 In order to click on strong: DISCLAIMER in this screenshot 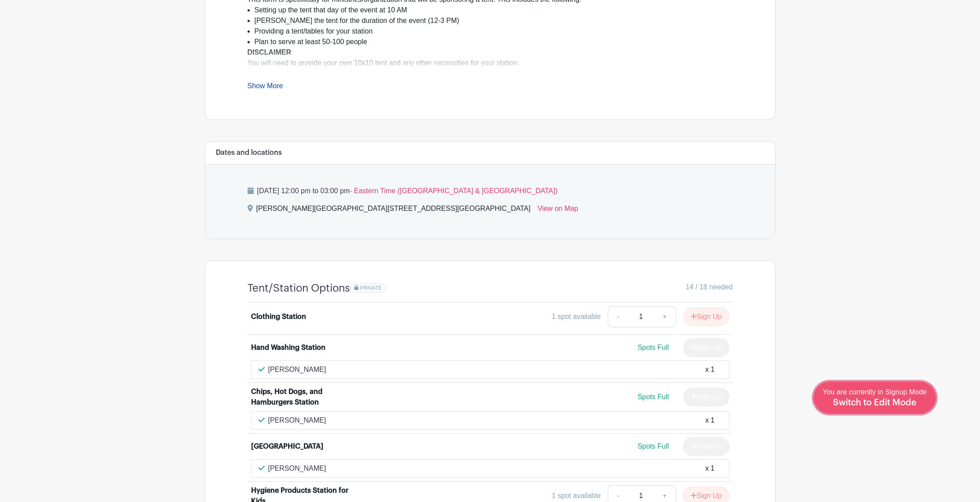, I will do `click(270, 52)`.